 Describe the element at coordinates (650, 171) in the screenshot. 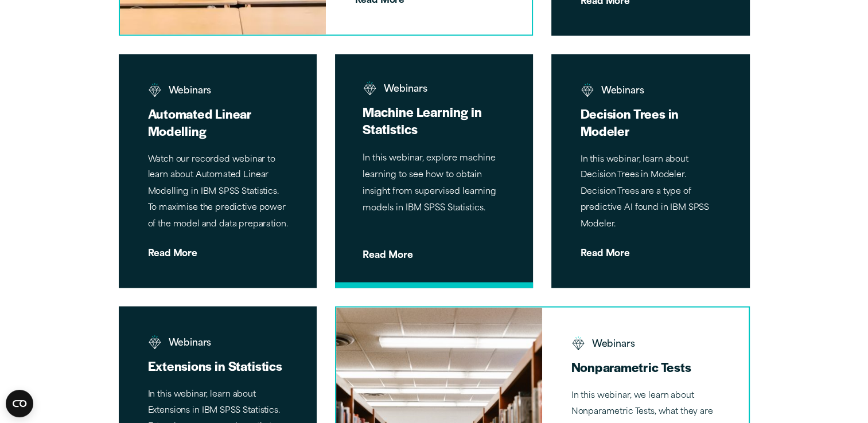

I see `a: negative core excellence positive core excellenceWebinars Decision Trees in Modeler In this webin...` at that location.